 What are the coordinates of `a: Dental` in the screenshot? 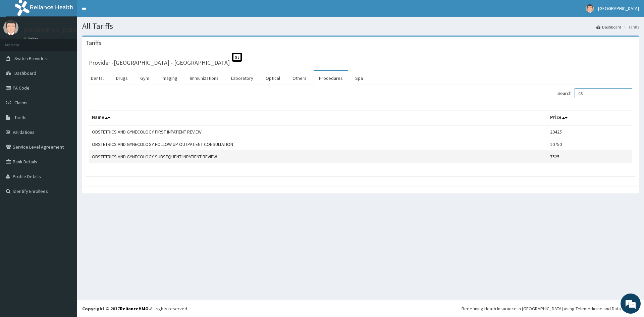 It's located at (97, 78).